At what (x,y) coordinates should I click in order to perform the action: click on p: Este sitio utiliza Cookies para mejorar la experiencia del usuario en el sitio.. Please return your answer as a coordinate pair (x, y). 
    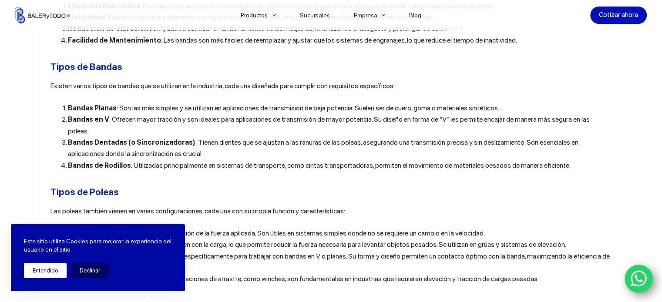
    Looking at the image, I should click on (98, 246).